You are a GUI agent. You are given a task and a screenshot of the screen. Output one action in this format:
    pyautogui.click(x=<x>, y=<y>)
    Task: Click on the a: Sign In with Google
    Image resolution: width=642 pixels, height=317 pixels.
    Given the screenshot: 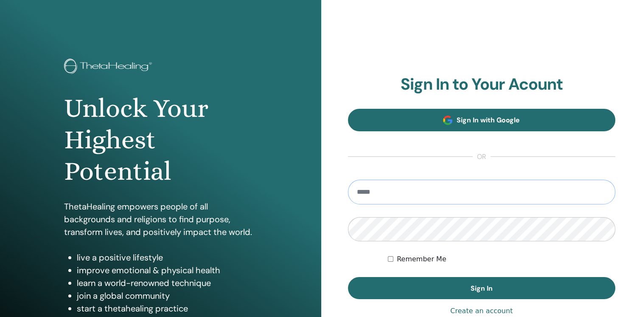 What is the action you would take?
    pyautogui.click(x=482, y=120)
    